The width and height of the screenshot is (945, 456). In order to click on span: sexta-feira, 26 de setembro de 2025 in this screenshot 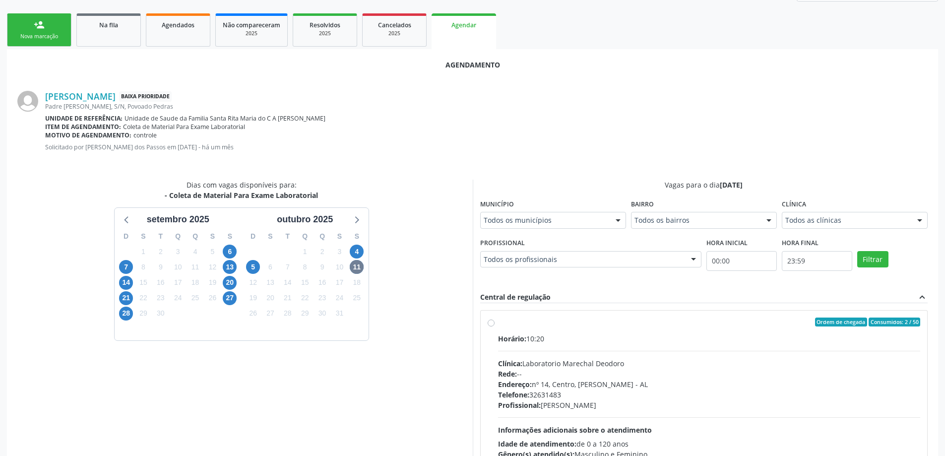, I will do `click(212, 298)`.